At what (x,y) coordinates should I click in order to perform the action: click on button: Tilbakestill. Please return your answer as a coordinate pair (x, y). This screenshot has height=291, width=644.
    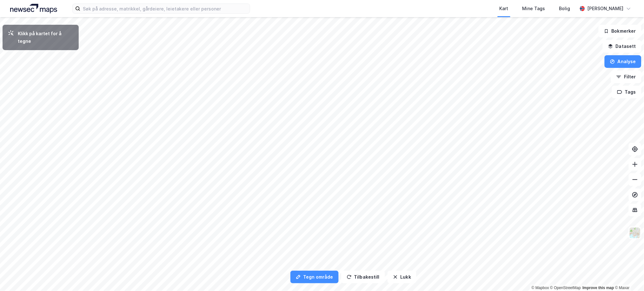
    Looking at the image, I should click on (363, 277).